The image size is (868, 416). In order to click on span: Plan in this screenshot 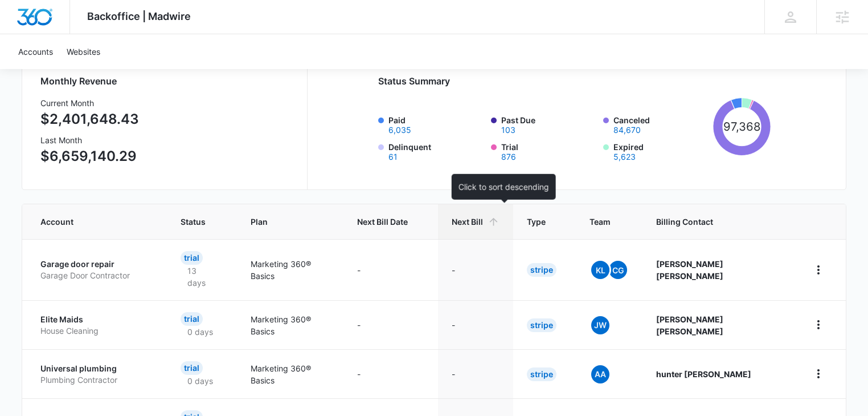, I will do `click(290, 221)`.